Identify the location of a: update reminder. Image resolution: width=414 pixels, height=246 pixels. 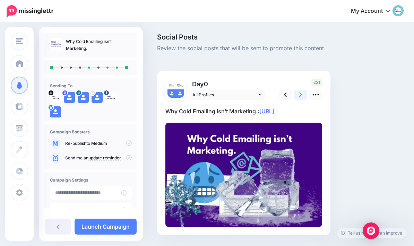
(105, 158).